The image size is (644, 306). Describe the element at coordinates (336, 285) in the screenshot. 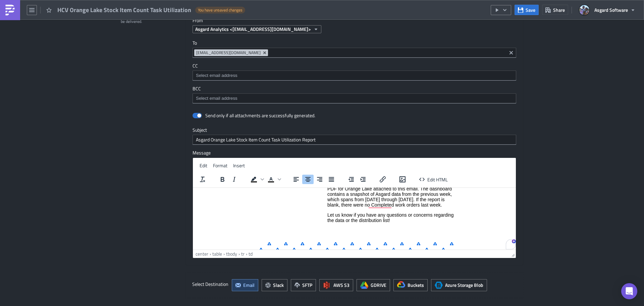

I see `button: AWS S3` at that location.